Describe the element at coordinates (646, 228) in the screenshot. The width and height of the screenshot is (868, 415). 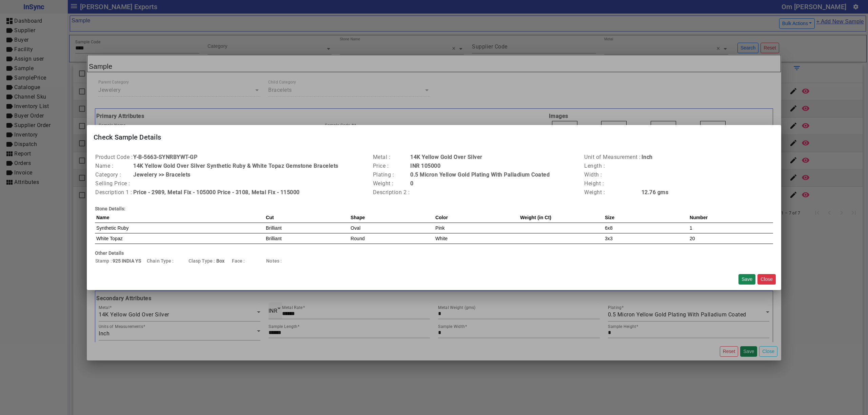
I see `td: 6x8` at that location.